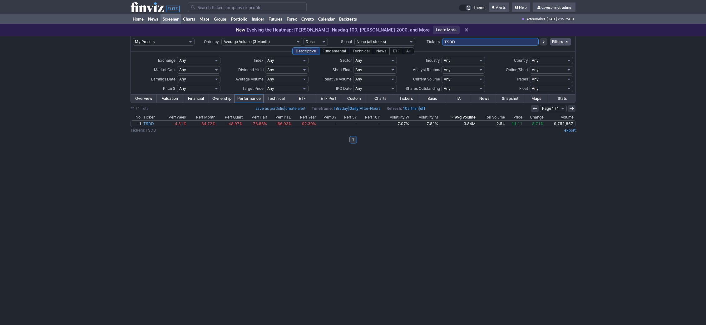 This screenshot has width=706, height=325. I want to click on a: TA, so click(458, 99).